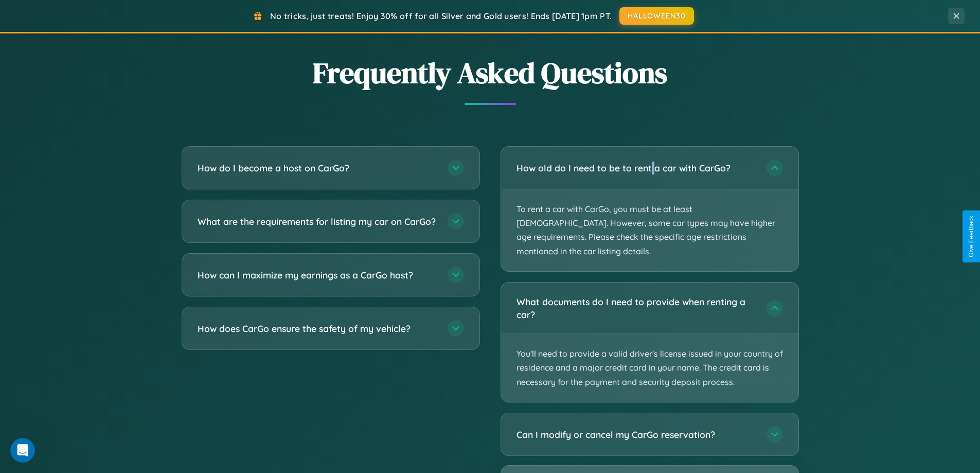 The width and height of the screenshot is (980, 473). I want to click on h3: What are the requirements for listing my car on CarGo?, so click(318, 221).